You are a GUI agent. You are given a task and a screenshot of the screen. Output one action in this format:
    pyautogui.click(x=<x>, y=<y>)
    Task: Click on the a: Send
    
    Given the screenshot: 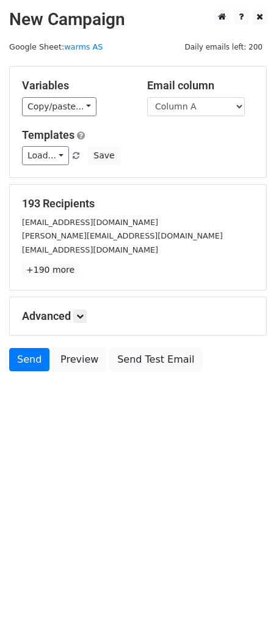 What is the action you would take?
    pyautogui.click(x=29, y=359)
    